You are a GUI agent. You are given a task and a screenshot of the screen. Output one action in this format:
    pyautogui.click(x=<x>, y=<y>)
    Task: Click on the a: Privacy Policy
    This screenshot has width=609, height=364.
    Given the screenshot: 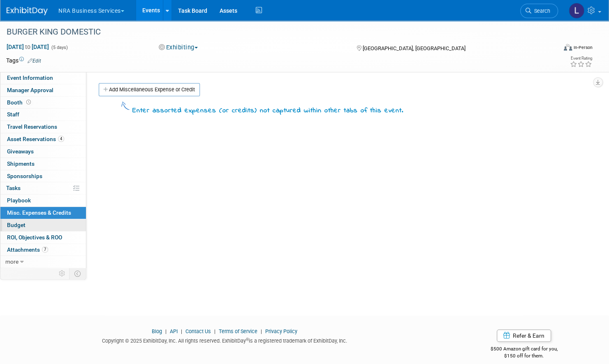 What is the action you would take?
    pyautogui.click(x=282, y=331)
    